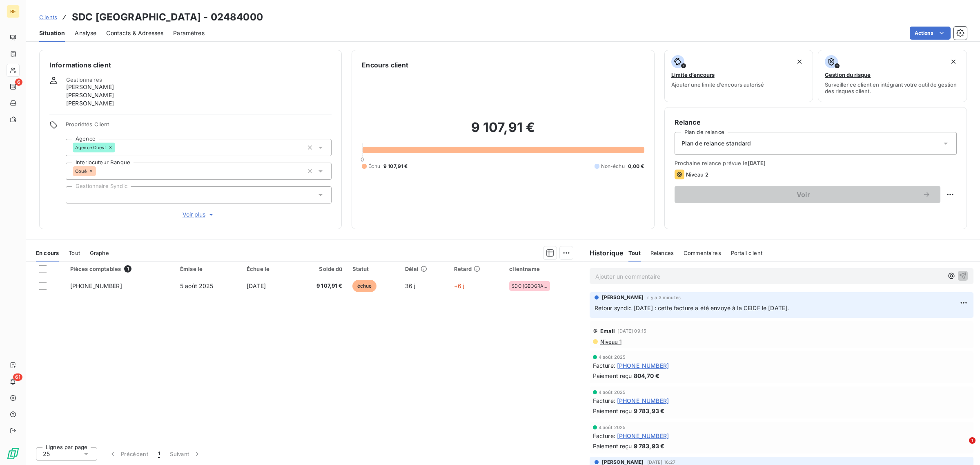 This screenshot has width=980, height=465. What do you see at coordinates (739, 76) in the screenshot?
I see `button: Limite d’encoursAjouter une limite d’encours autorisé` at bounding box center [739, 76].